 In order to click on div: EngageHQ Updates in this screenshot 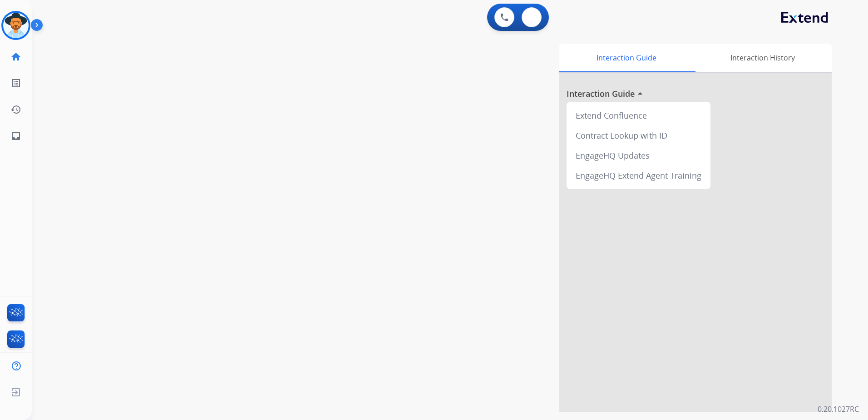, I will do `click(639, 155)`.